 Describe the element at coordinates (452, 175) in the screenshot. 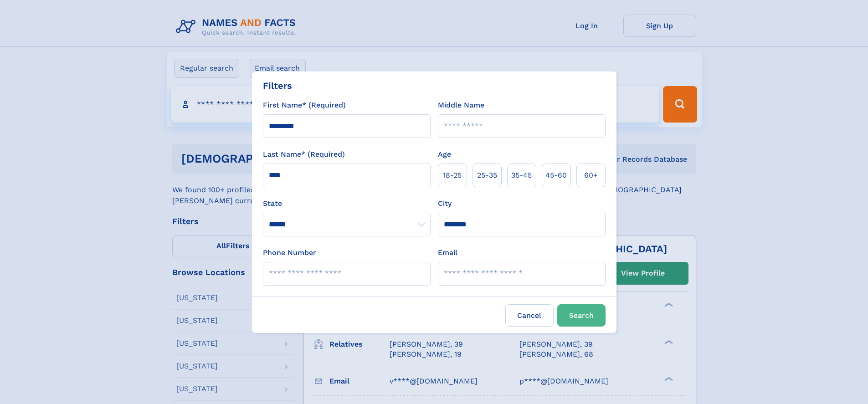

I see `span: 18‑25` at that location.